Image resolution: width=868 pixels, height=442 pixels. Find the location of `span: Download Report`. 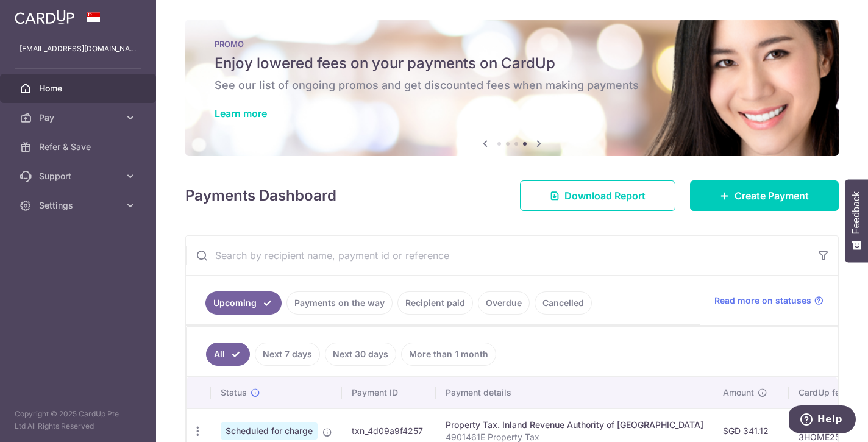

span: Download Report is located at coordinates (605, 196).